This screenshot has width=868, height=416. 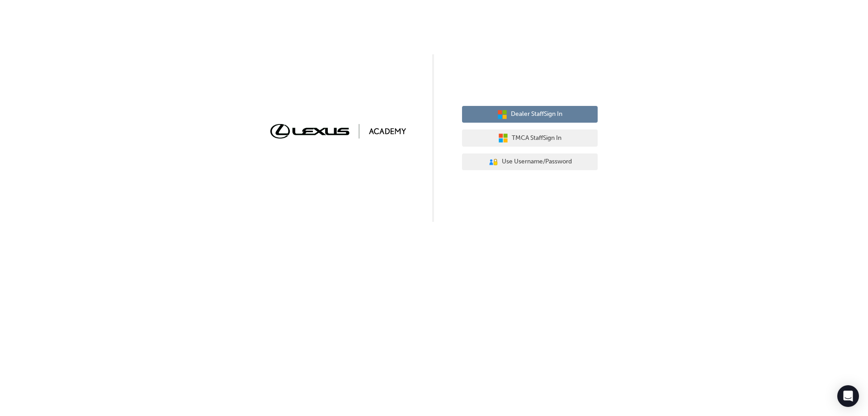 What do you see at coordinates (530, 115) in the screenshot?
I see `button: Dealer StaffSign In` at bounding box center [530, 115].